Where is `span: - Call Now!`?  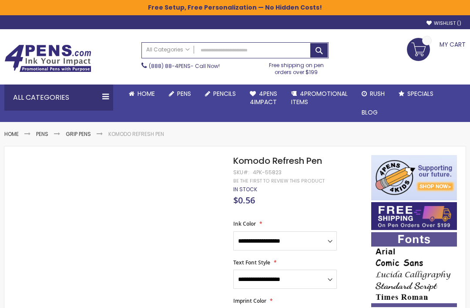
span: - Call Now! is located at coordinates (184, 66).